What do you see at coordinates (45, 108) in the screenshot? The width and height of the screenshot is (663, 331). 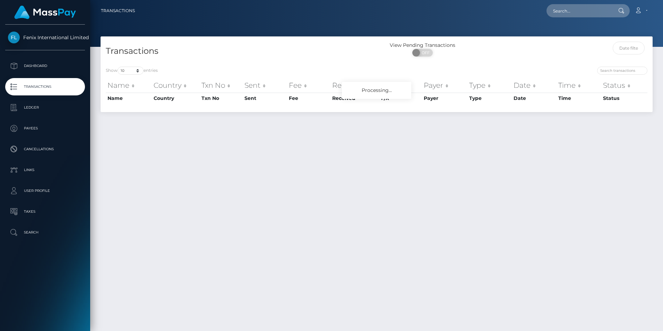 I see `a: Ledger` at bounding box center [45, 108].